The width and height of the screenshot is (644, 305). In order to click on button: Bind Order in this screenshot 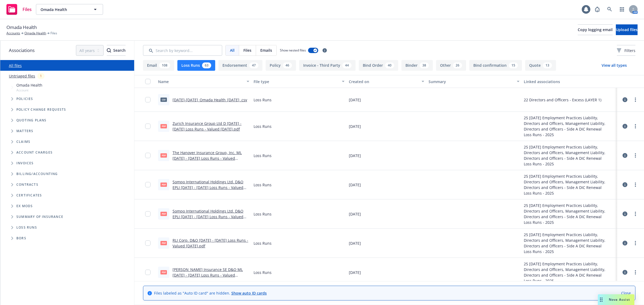, I will do `click(378, 65)`.